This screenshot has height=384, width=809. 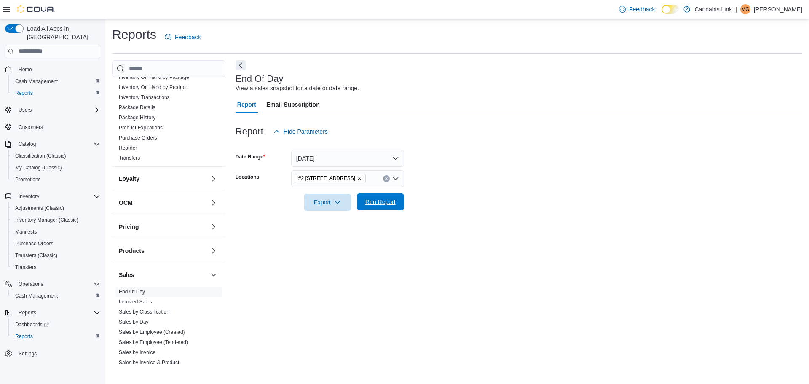 What do you see at coordinates (134, 322) in the screenshot?
I see `span: Sales by Day` at bounding box center [134, 322].